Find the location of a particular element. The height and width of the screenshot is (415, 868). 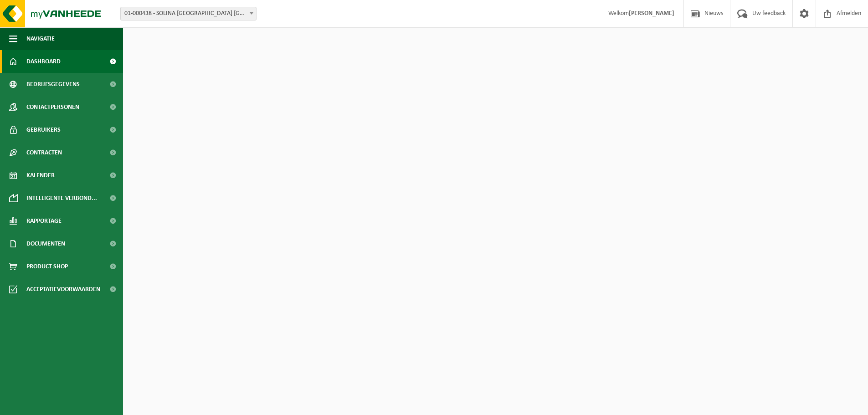

span: Bedrijfsgegevens is located at coordinates (53, 85).